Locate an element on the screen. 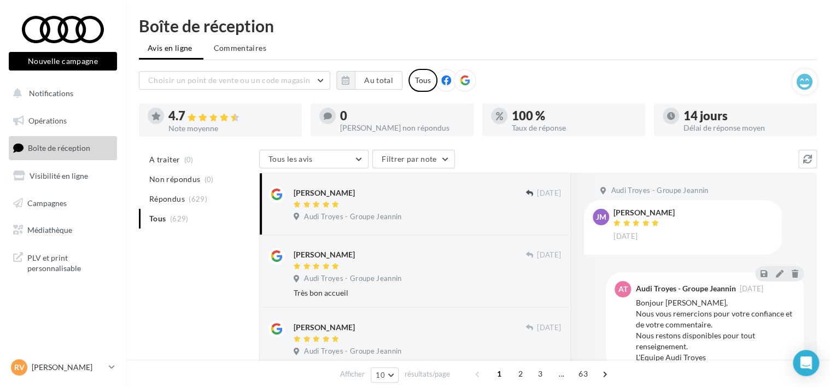  div: 4.7 is located at coordinates (231, 116).